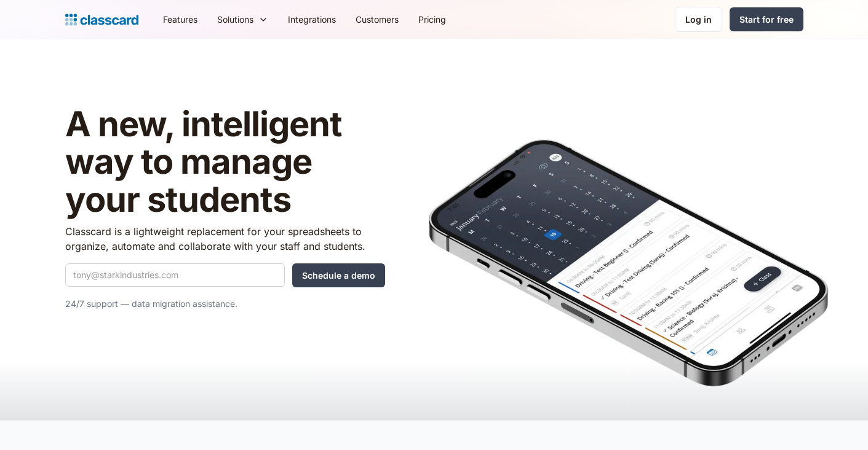 The width and height of the screenshot is (868, 450). What do you see at coordinates (766, 19) in the screenshot?
I see `div: Start for free` at bounding box center [766, 19].